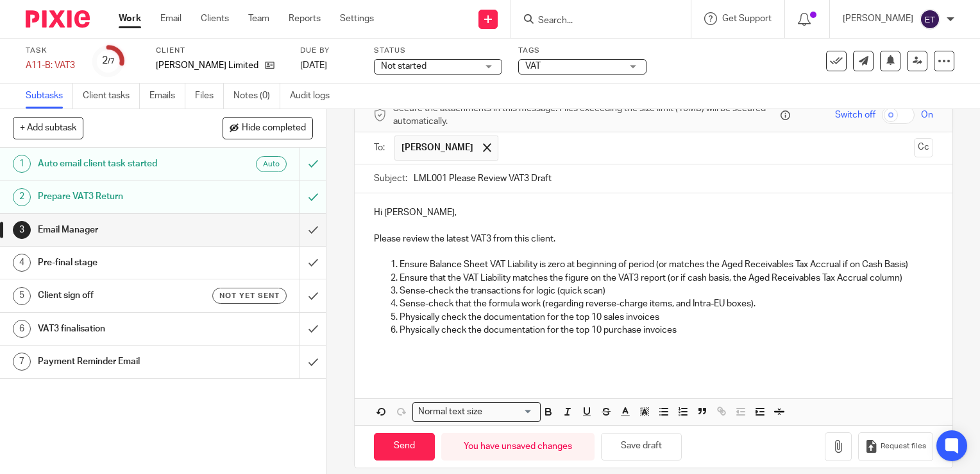 The image size is (980, 474). Describe the element at coordinates (510, 411) in the screenshot. I see `input: Search for option` at that location.